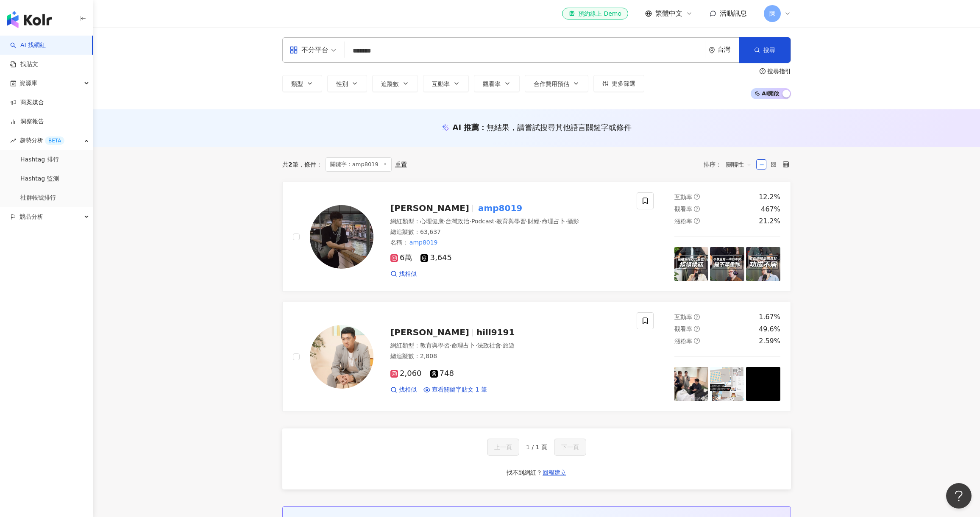 This screenshot has width=980, height=517. What do you see at coordinates (441, 373) in the screenshot?
I see `span: 748` at bounding box center [441, 373].